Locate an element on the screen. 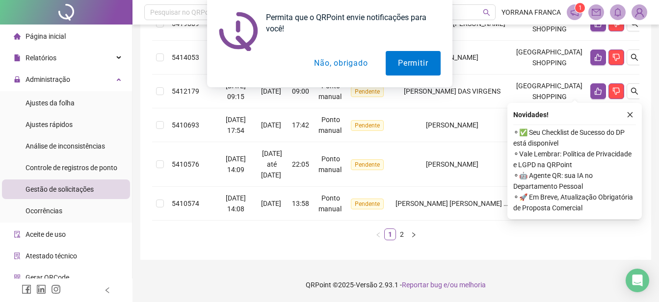 This screenshot has width=659, height=302. span: dislike is located at coordinates (616, 91).